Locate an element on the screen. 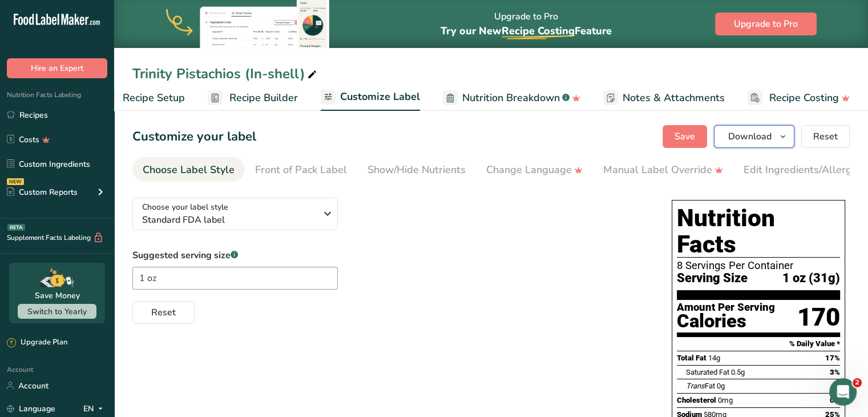 The width and height of the screenshot is (868, 417). a: Notes & Attachments is located at coordinates (664, 97).